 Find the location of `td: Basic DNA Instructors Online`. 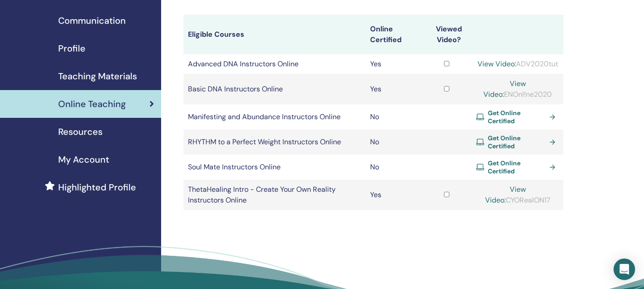

td: Basic DNA Instructors Online is located at coordinates (274, 89).